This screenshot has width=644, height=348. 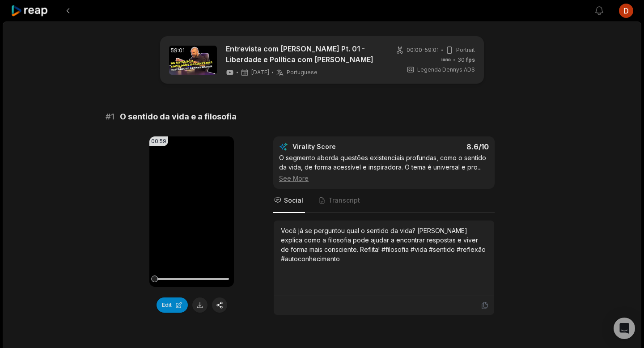 What do you see at coordinates (344, 201) in the screenshot?
I see `span: Transcript` at bounding box center [344, 201].